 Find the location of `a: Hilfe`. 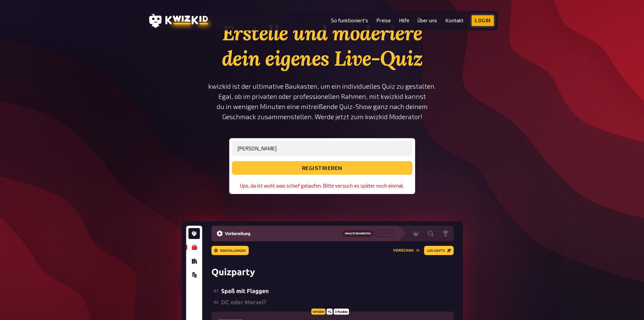

a: Hilfe is located at coordinates (404, 20).